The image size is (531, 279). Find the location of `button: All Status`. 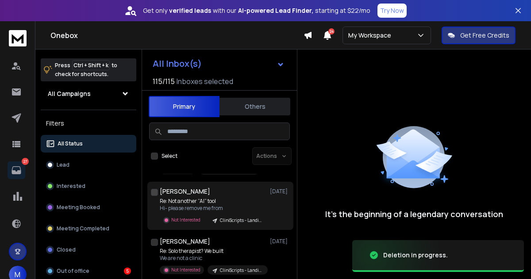

button: All Status is located at coordinates (88, 144).